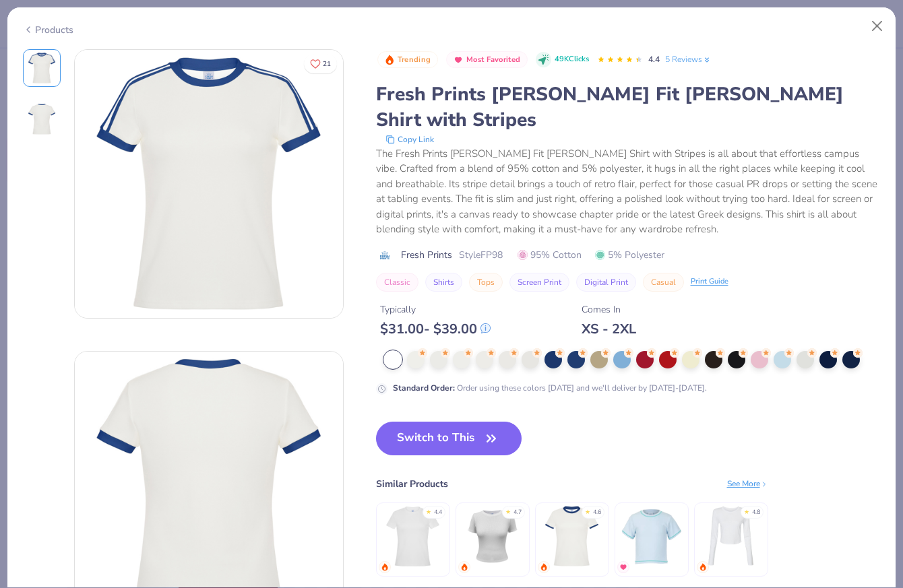 Image resolution: width=903 pixels, height=588 pixels. I want to click on span: 49K Clicks, so click(571, 60).